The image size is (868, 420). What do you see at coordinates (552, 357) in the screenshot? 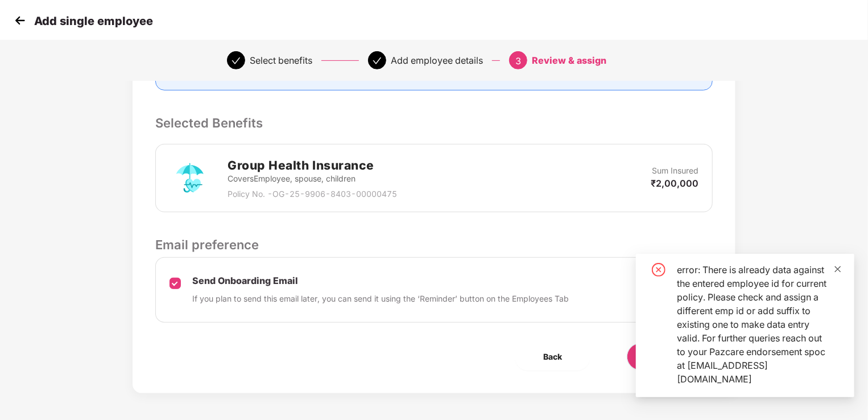
I see `button: Back` at bounding box center [552, 357].